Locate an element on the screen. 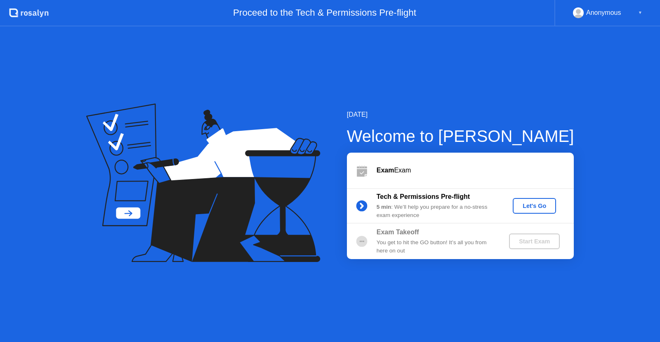 The width and height of the screenshot is (660, 342). b: Exam Takeoff is located at coordinates (397, 232).